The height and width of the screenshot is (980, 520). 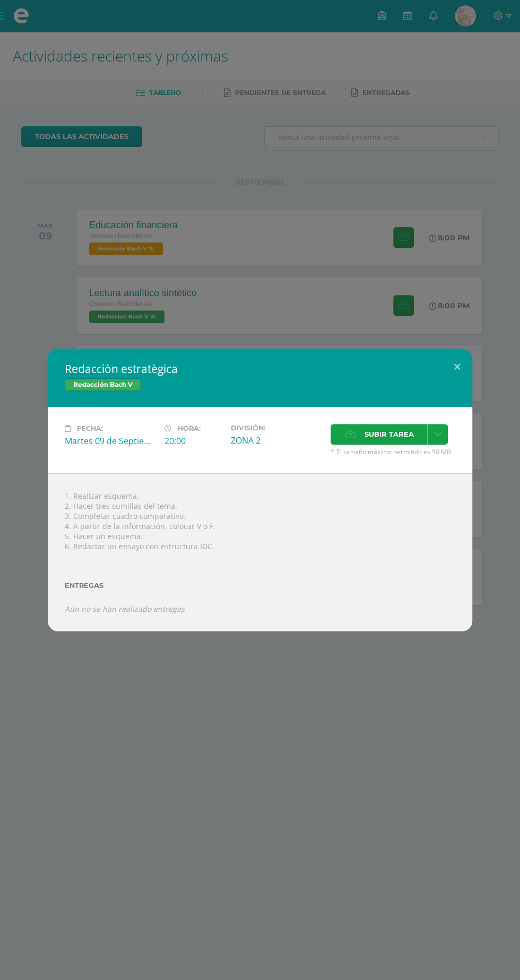 I want to click on h2: Redacciòn estratègica, so click(x=260, y=369).